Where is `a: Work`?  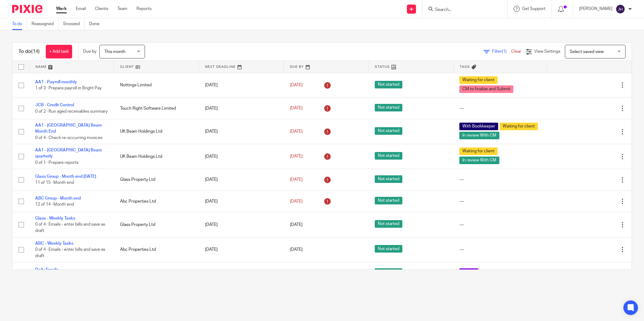 a: Work is located at coordinates (61, 9).